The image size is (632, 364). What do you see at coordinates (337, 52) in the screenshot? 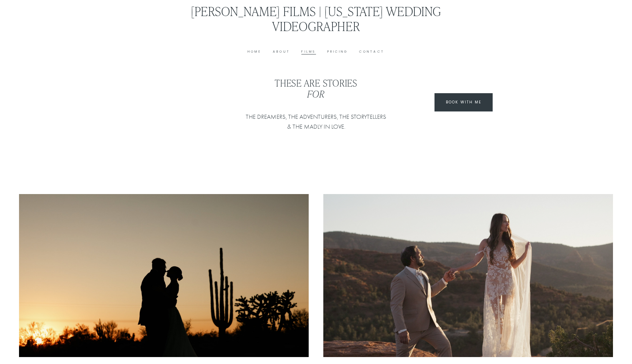
I see `a: Pricing` at bounding box center [337, 52].